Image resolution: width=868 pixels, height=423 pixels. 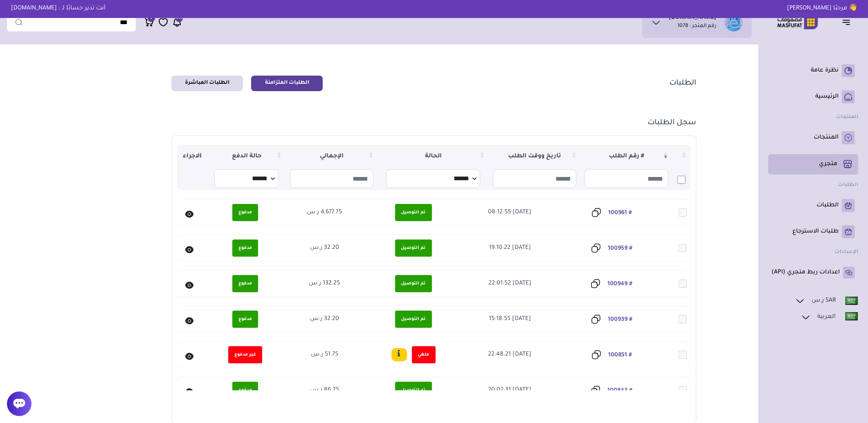 What do you see at coordinates (620, 356) in the screenshot?
I see `a: # 100851` at bounding box center [620, 356].